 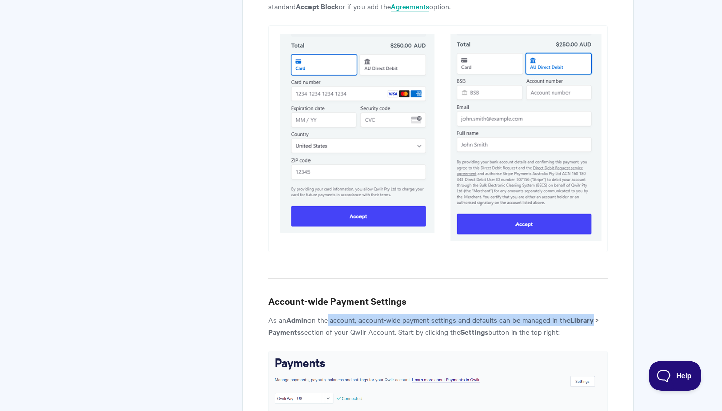 I want to click on a: Agreements, so click(x=410, y=7).